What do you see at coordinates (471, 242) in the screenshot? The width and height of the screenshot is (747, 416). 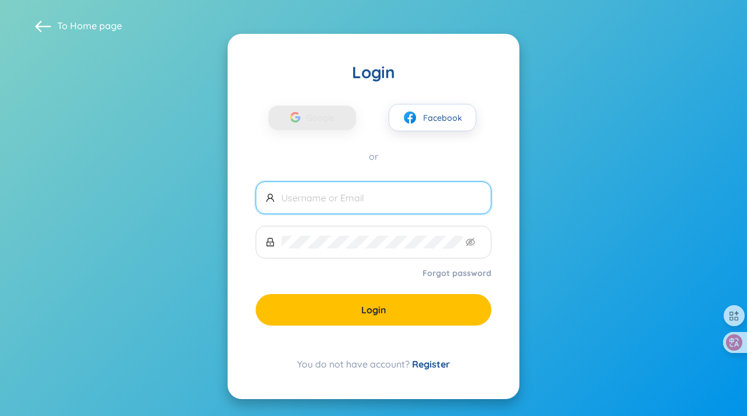 I see `span: eye-invisible` at bounding box center [471, 242].